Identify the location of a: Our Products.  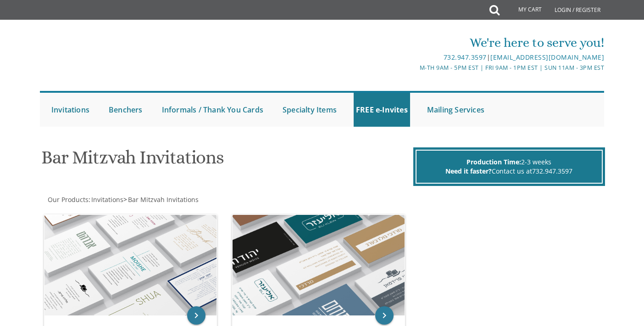
(67, 199).